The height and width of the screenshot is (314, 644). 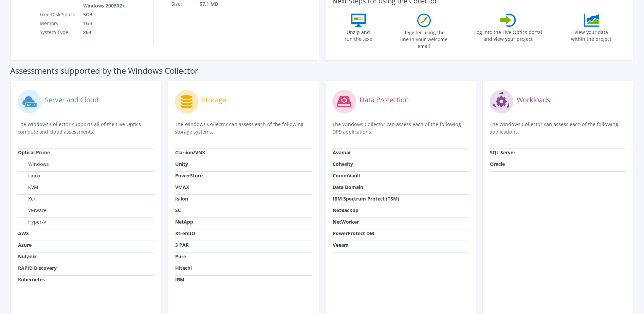 I want to click on strong: XtremIO, so click(x=185, y=233).